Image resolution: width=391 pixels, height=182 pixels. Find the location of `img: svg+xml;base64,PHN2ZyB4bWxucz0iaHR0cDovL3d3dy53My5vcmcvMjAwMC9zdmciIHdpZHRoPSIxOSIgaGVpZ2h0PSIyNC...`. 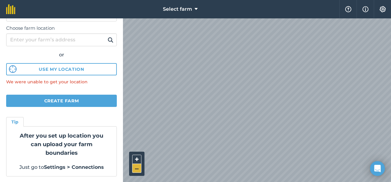

img: svg+xml;base64,PHN2ZyB4bWxucz0iaHR0cDovL3d3dy53My5vcmcvMjAwMC9zdmciIHdpZHRoPSIxOSIgaGVpZ2h0PSIyNC... is located at coordinates (110, 40).